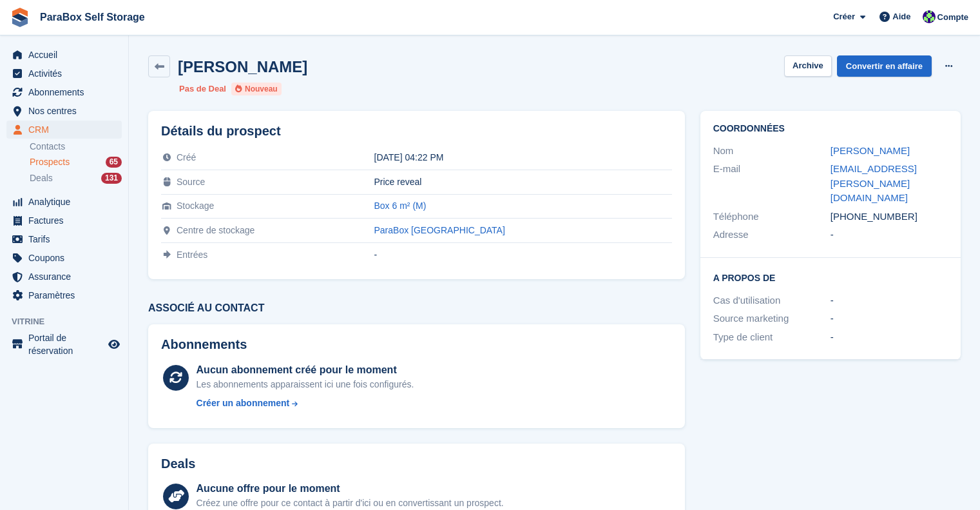 This screenshot has height=510, width=980. I want to click on span: Coupons, so click(67, 258).